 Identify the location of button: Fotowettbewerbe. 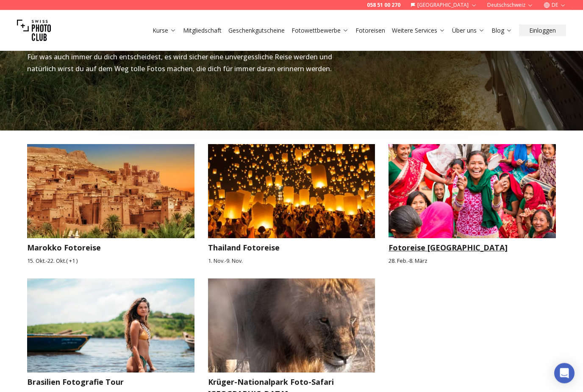
(319, 31).